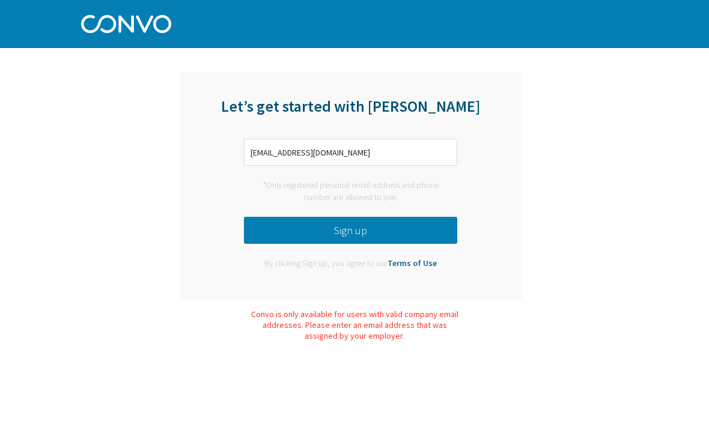 The width and height of the screenshot is (709, 439). What do you see at coordinates (350, 191) in the screenshot?
I see `div: *Only registered personal email address and phone number are allowed to join.` at bounding box center [350, 191].